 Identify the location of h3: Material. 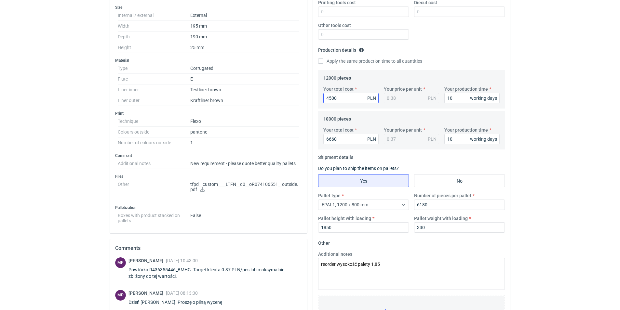
(209, 61).